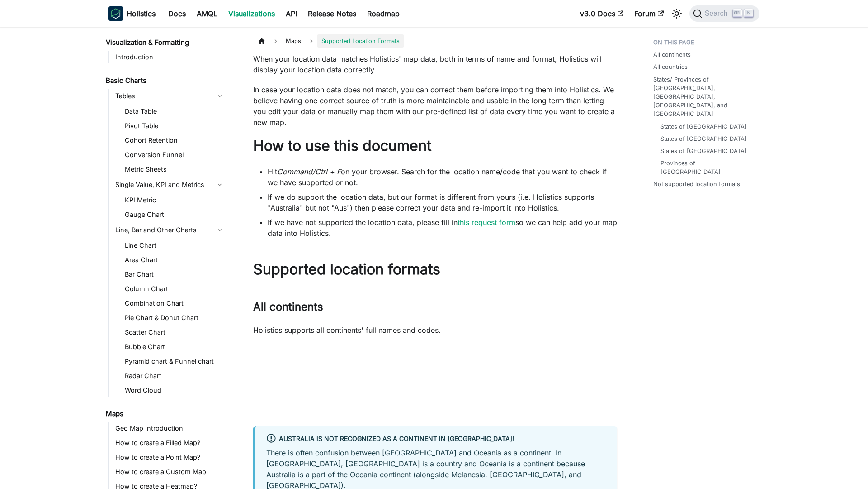 The image size is (868, 489). I want to click on a: AMQL, so click(207, 14).